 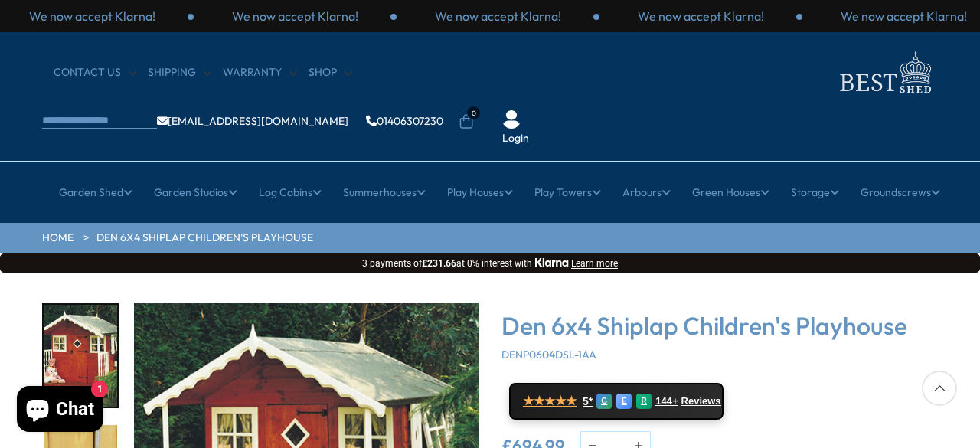 I want to click on div: 2 / 3, so click(x=294, y=16).